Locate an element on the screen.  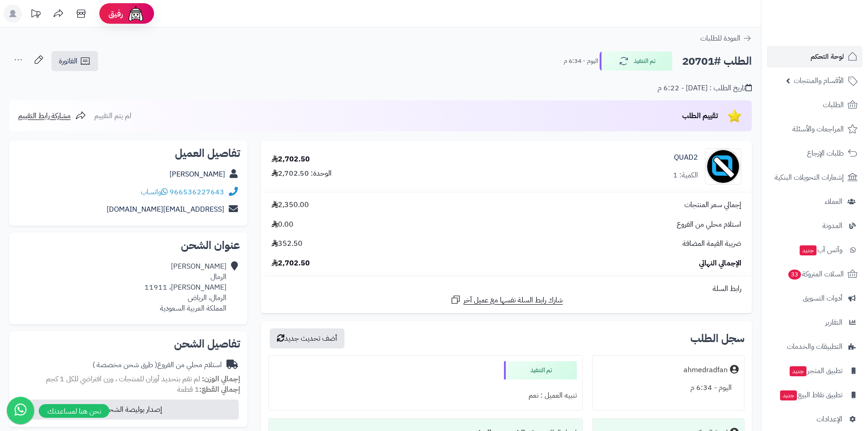
button: إصدار بوليصة الشحن is located at coordinates (126, 409).